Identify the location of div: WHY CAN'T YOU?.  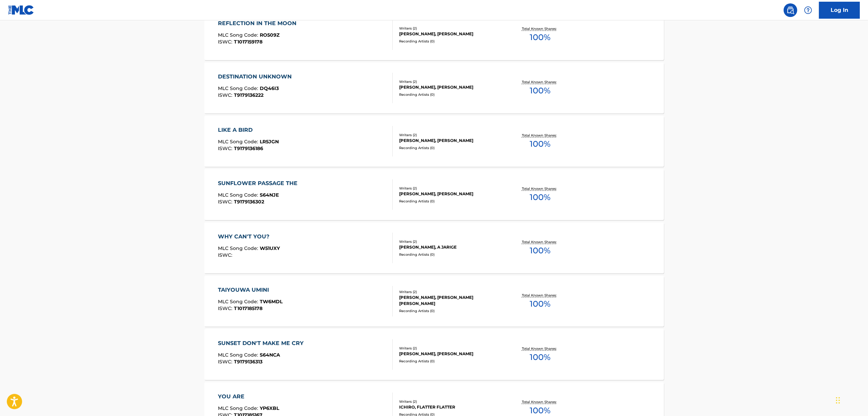
(249, 237).